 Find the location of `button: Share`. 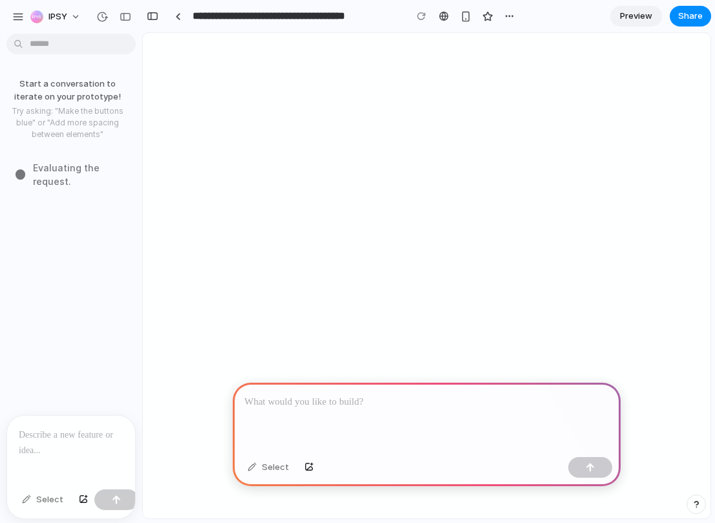

button: Share is located at coordinates (690, 16).